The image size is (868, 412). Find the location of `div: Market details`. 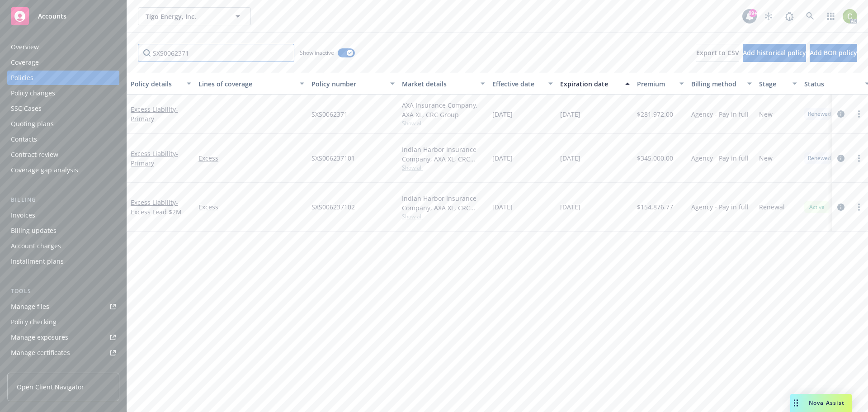

div: Market details is located at coordinates (439, 84).